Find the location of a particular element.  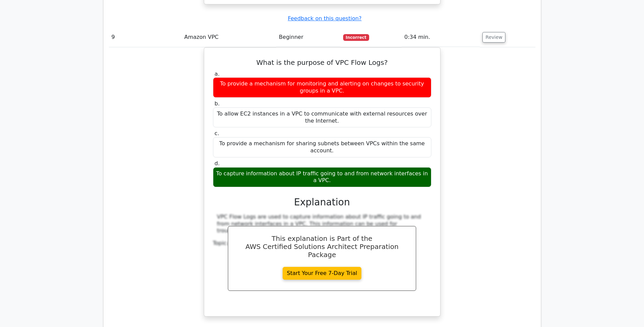

div: To allow EC2 instances in a VPC to communicate with external resources over the Internet. is located at coordinates (322, 117).